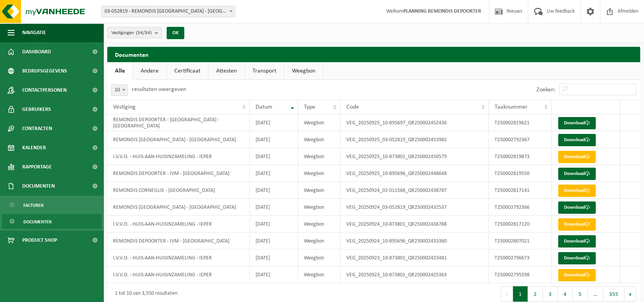 Image resolution: width=644 pixels, height=302 pixels. What do you see at coordinates (511, 107) in the screenshot?
I see `span: Taaknummer` at bounding box center [511, 107].